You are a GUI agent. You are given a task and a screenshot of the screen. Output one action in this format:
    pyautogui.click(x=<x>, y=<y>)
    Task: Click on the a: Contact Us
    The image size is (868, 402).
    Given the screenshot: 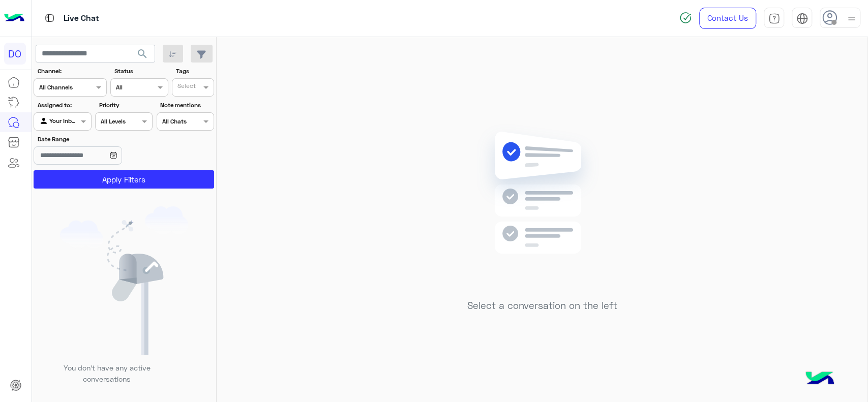 What is the action you would take?
    pyautogui.click(x=727, y=19)
    